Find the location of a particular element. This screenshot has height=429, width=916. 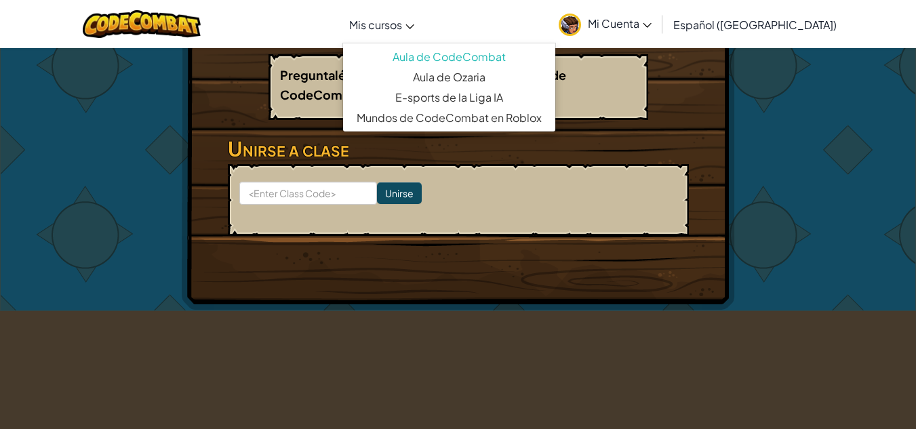

a: Mundos de CodeCombat en Roblox is located at coordinates (449, 118).